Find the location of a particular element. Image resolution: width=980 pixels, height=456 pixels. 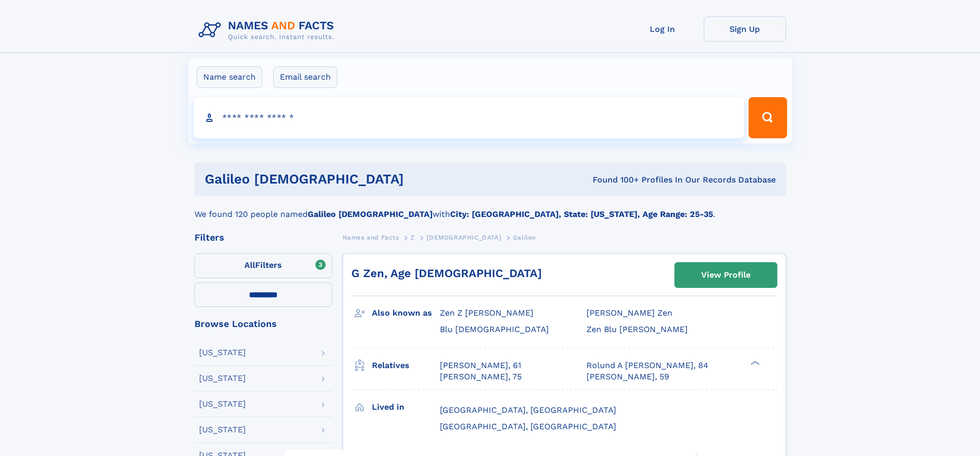

h3: Relatives is located at coordinates (406, 366).